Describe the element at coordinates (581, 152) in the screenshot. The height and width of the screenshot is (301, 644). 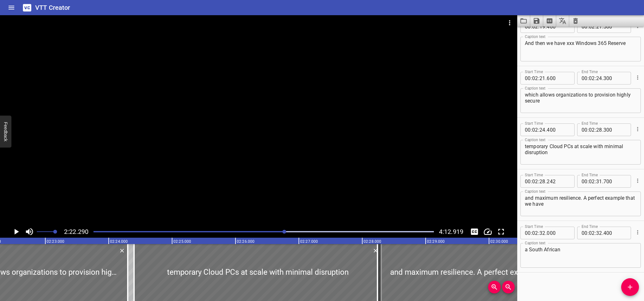
I see `textarea: temporary Cloud PCs at scale with minimal disruption` at that location.